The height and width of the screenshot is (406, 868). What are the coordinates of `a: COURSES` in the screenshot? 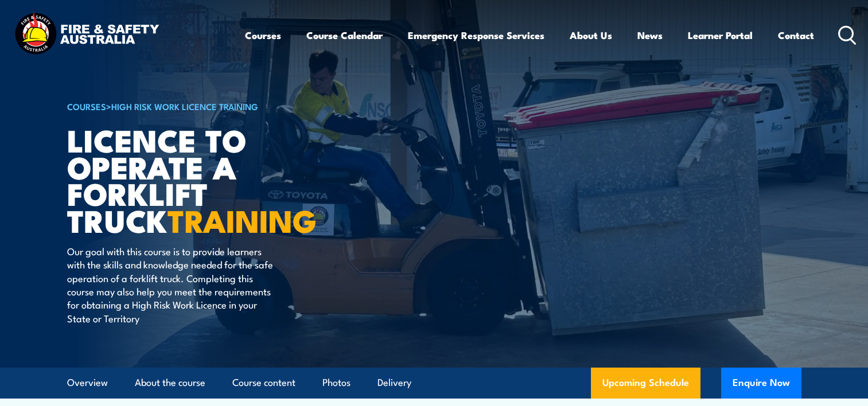 It's located at (87, 107).